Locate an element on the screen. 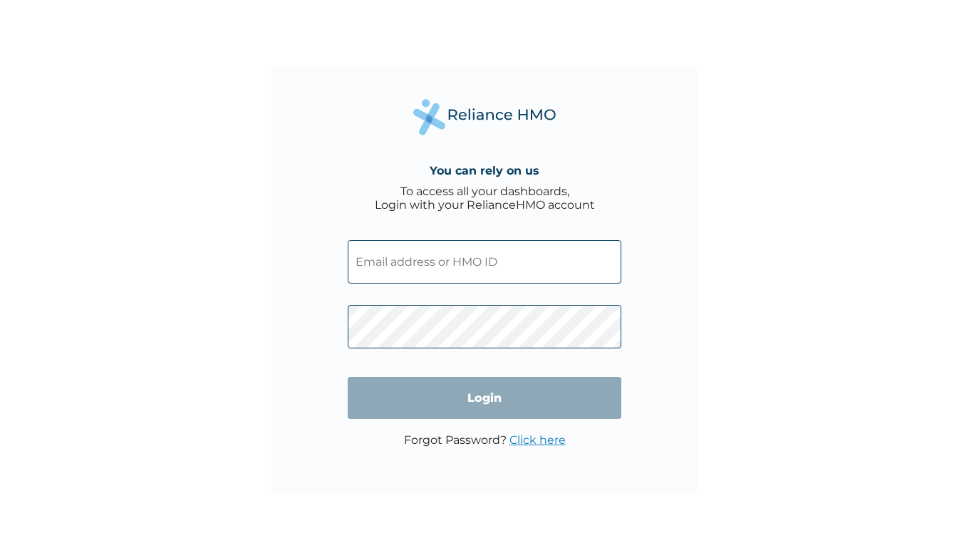 This screenshot has height=560, width=969. h4: You can rely on us is located at coordinates (484, 170).